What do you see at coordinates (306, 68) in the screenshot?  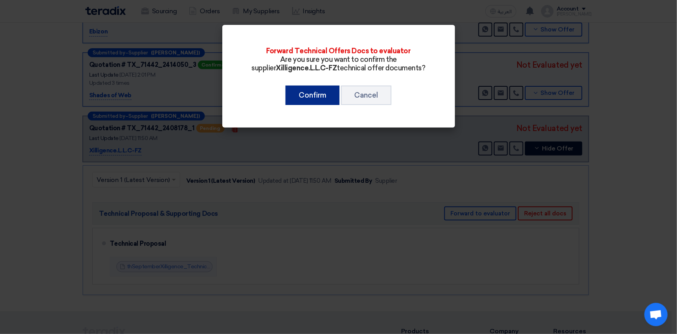 I see `b: Xilligence.L.L.C-FZ` at bounding box center [306, 68].